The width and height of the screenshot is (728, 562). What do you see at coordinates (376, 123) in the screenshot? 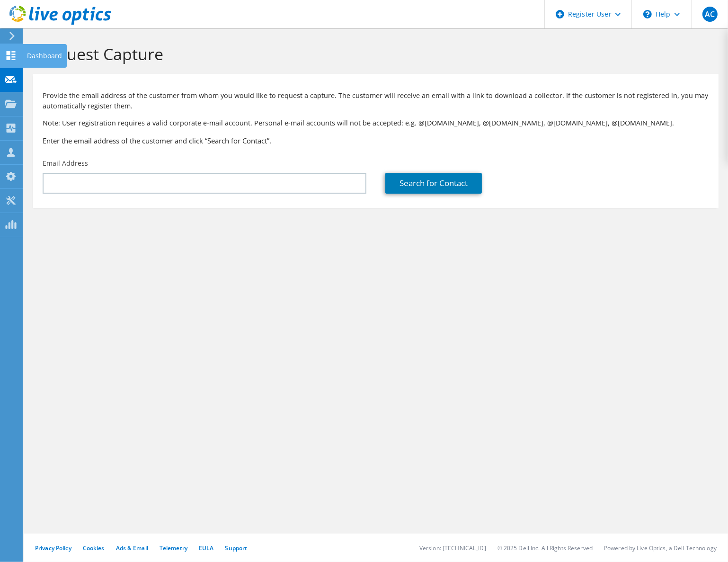
I see `p: Note: User registration requires a valid corporate e-mail account. Personal e-mail accounts will ...` at bounding box center [376, 123].